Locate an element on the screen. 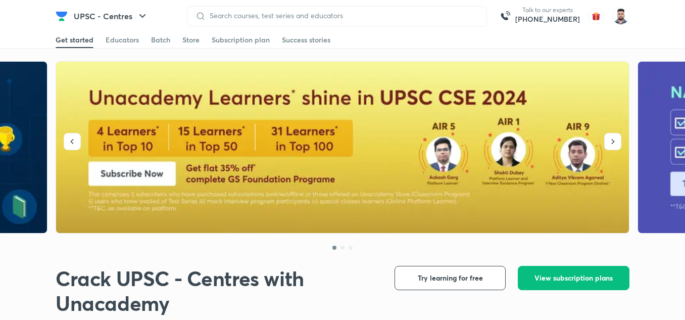 This screenshot has width=685, height=320. p: Talk to our experts is located at coordinates (547, 10).